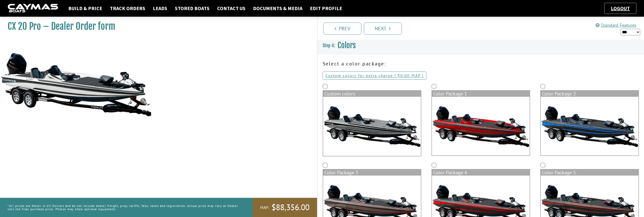 This screenshot has width=644, height=217. What do you see at coordinates (128, 8) in the screenshot?
I see `a: Track Orders` at bounding box center [128, 8].